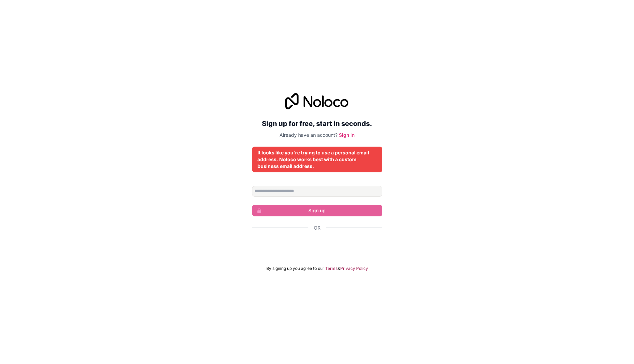 Image resolution: width=634 pixels, height=364 pixels. What do you see at coordinates (317, 228) in the screenshot?
I see `span: Or` at bounding box center [317, 228].